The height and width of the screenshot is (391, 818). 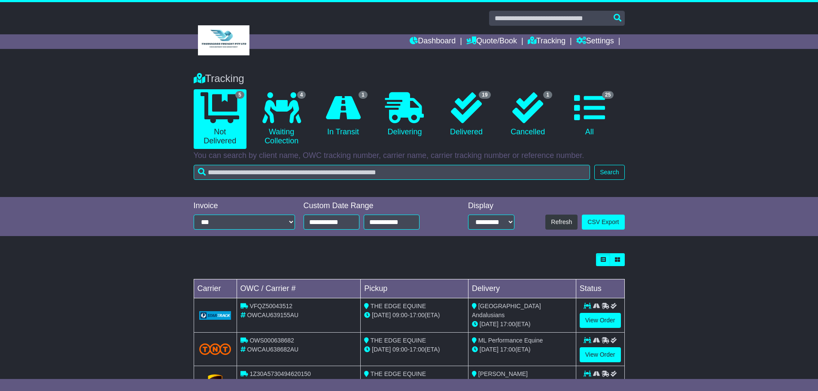 I want to click on span: VFQZ50043512, so click(x=271, y=306).